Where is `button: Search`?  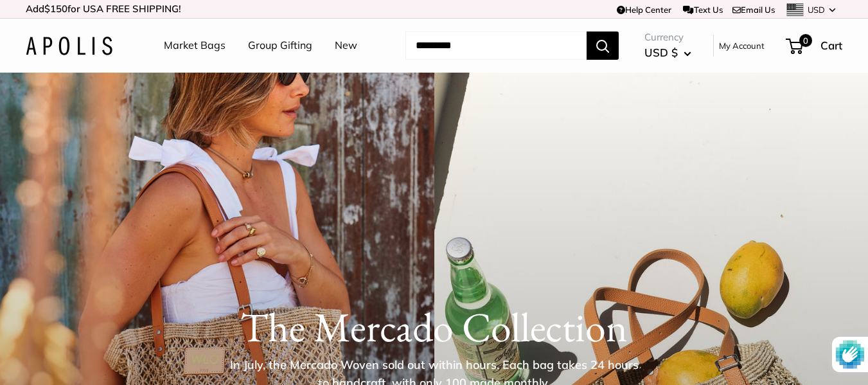 button: Search is located at coordinates (602, 46).